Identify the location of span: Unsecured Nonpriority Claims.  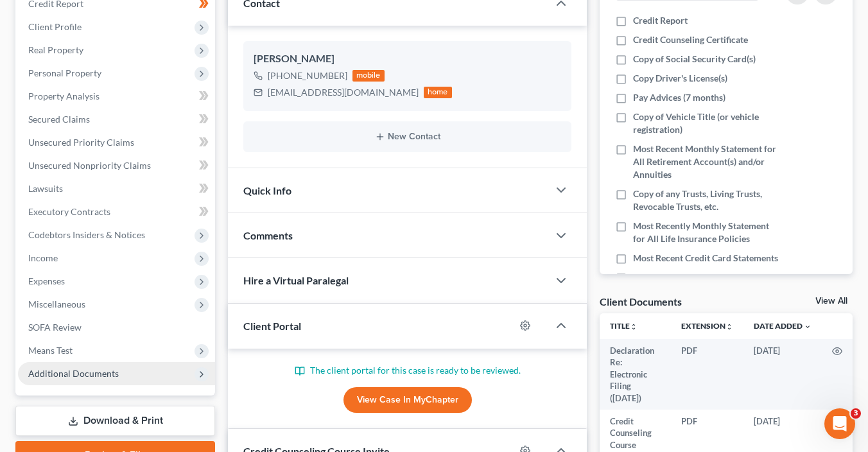
(89, 165).